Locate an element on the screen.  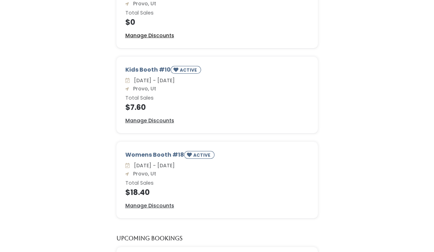
h4: $7.60 is located at coordinates (217, 107).